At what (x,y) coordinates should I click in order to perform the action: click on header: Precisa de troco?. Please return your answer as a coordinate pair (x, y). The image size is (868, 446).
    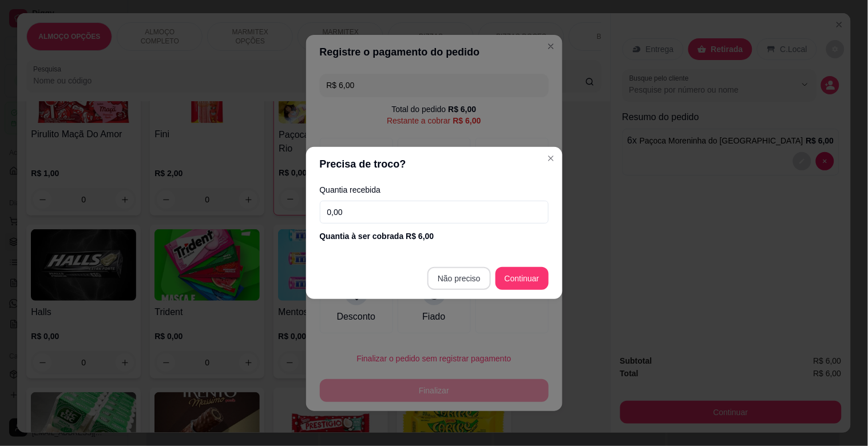
    Looking at the image, I should click on (434, 164).